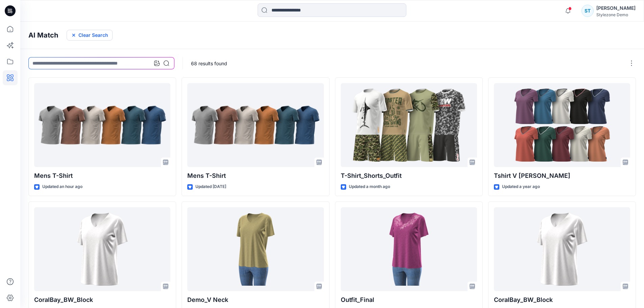 Image resolution: width=644 pixels, height=308 pixels. Describe the element at coordinates (369, 187) in the screenshot. I see `p: Updated a month ago` at that location.